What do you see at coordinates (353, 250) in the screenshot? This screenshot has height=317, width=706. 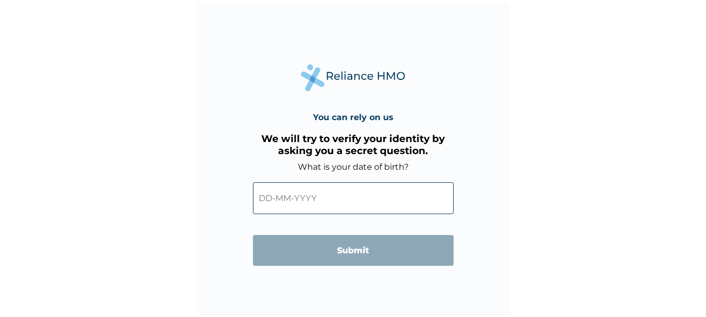 I see `input: Submit` at bounding box center [353, 250].